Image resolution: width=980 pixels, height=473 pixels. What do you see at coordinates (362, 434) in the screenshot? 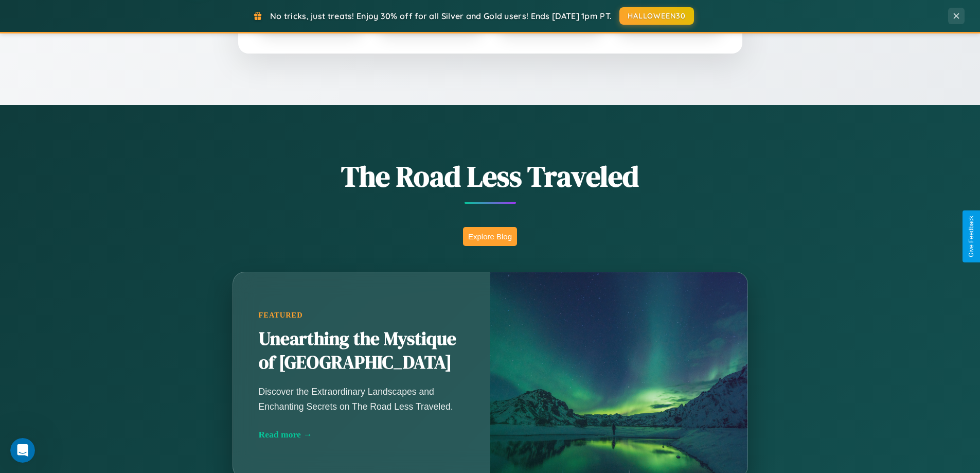
I see `div: Read more →` at bounding box center [362, 434].